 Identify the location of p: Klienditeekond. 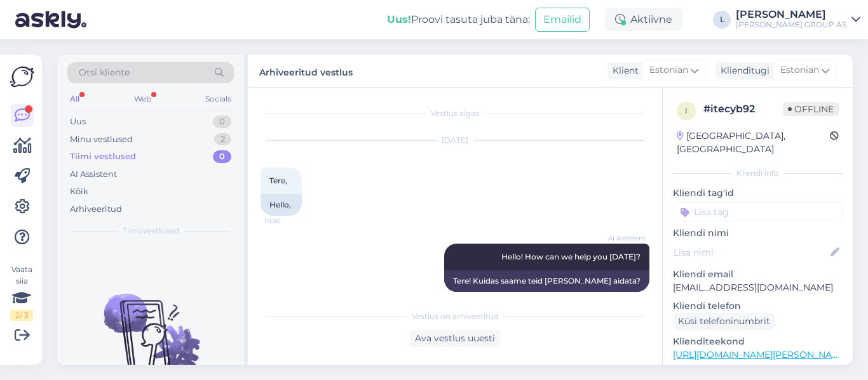
(757, 341).